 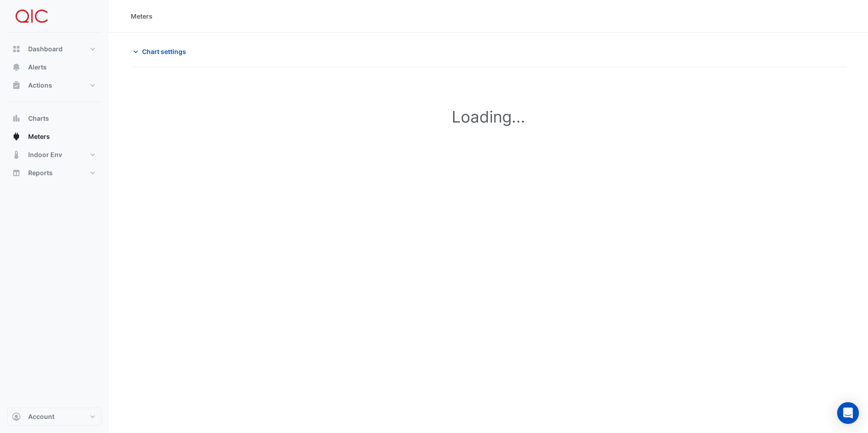 What do you see at coordinates (41, 417) in the screenshot?
I see `span: Account` at bounding box center [41, 417].